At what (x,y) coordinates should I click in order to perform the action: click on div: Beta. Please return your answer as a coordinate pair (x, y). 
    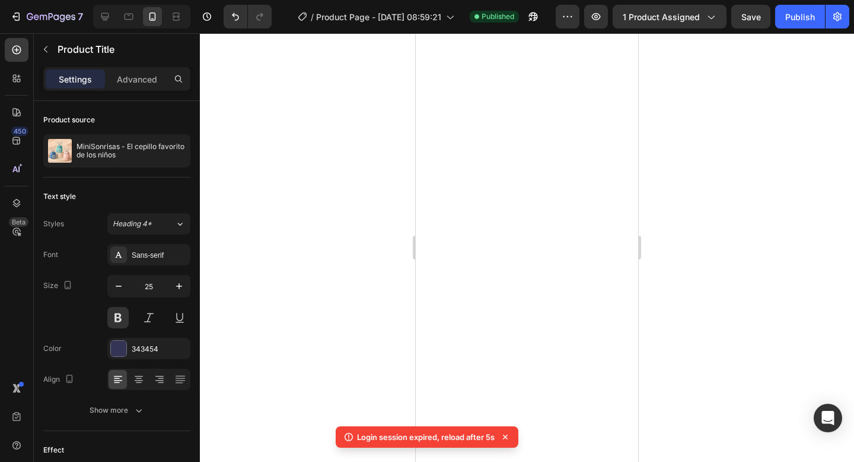
    Looking at the image, I should click on (18, 222).